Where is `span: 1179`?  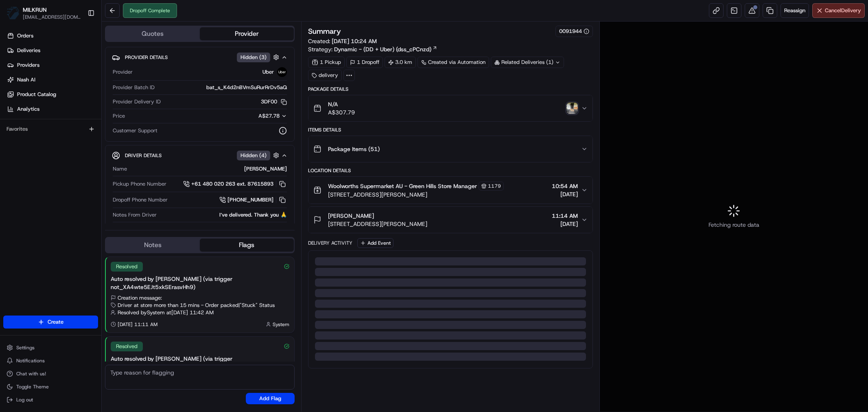 span: 1179 is located at coordinates (494, 186).